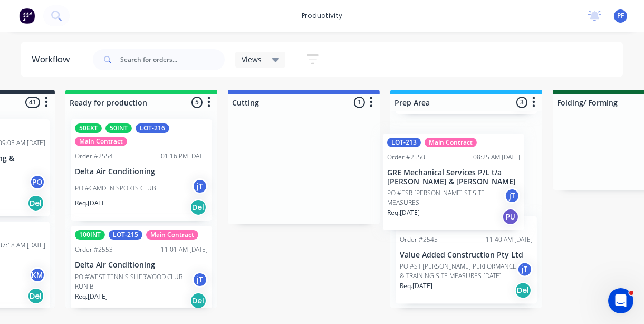  Describe the element at coordinates (27, 15) in the screenshot. I see `img: Factory` at that location.